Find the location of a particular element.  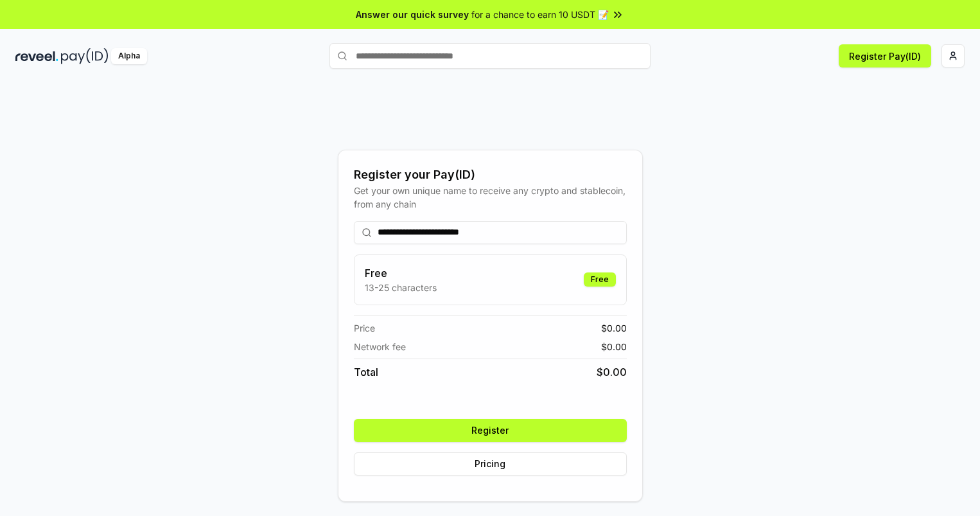

p: 13-25 characters is located at coordinates (401, 287).